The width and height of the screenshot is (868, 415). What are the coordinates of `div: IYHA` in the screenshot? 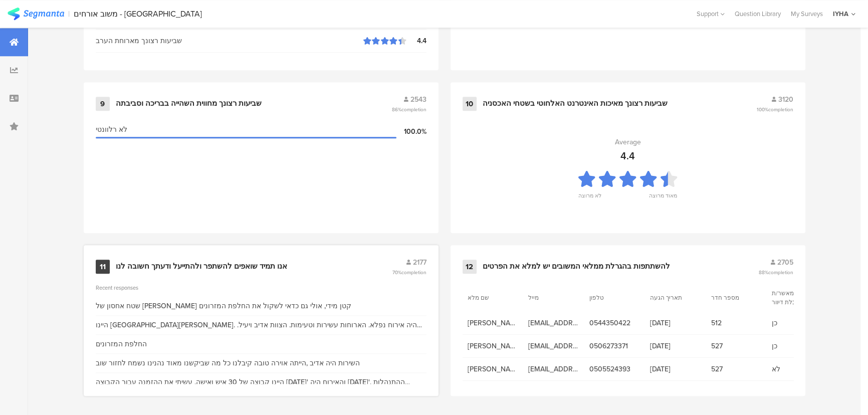 It's located at (841, 13).